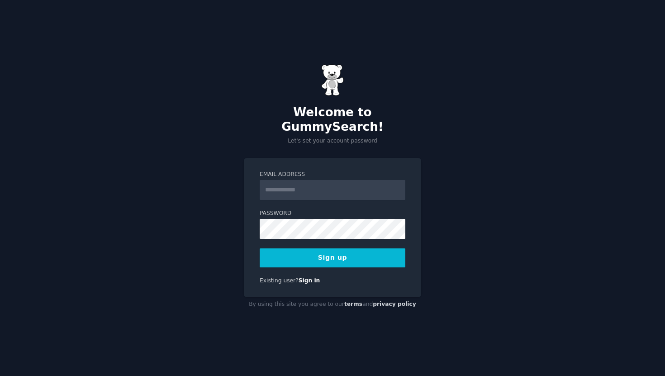 The width and height of the screenshot is (665, 376). Describe the element at coordinates (333, 258) in the screenshot. I see `button: Sign up` at that location.